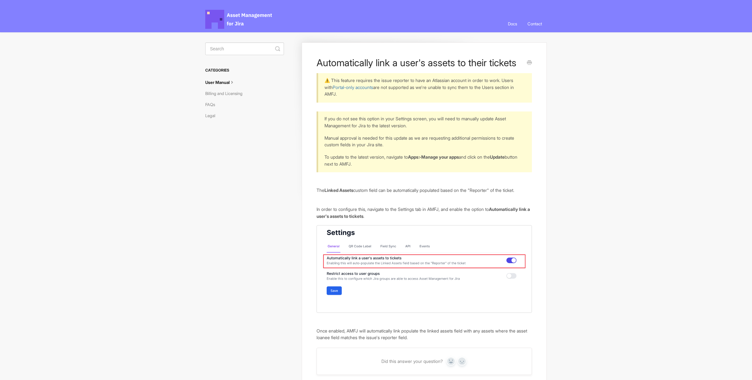  What do you see at coordinates (245, 49) in the screenshot?
I see `input: Search` at bounding box center [245, 49].